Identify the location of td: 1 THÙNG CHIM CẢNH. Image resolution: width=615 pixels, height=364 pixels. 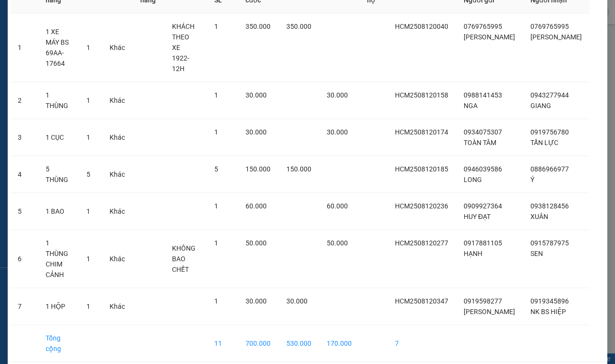
(58, 259).